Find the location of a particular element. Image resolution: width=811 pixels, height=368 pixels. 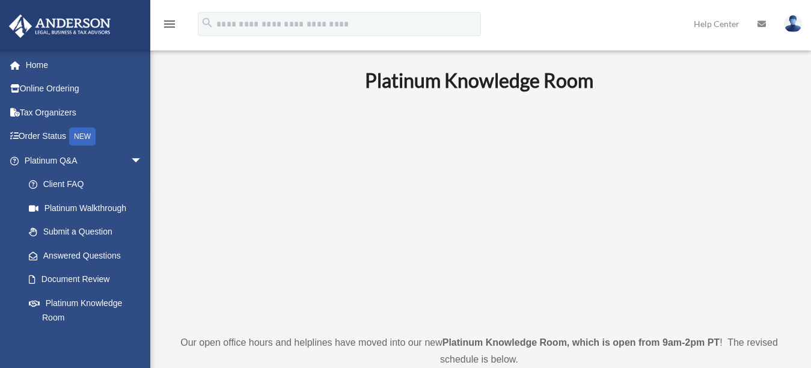

a: Platinum Q&Aarrow_drop_down is located at coordinates (84, 160).